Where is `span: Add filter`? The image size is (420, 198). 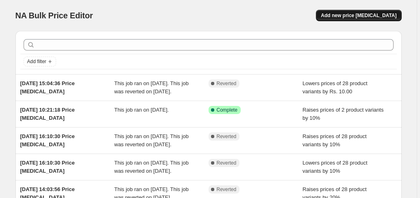
span: Add filter is located at coordinates (37, 61).